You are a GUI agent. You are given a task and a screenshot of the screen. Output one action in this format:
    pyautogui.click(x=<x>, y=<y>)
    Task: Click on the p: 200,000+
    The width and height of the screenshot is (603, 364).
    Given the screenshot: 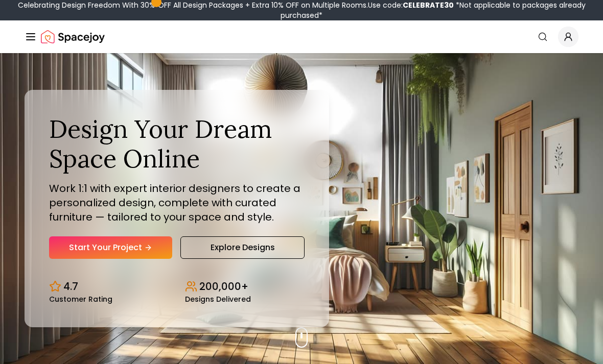 What is the action you would take?
    pyautogui.click(x=224, y=286)
    